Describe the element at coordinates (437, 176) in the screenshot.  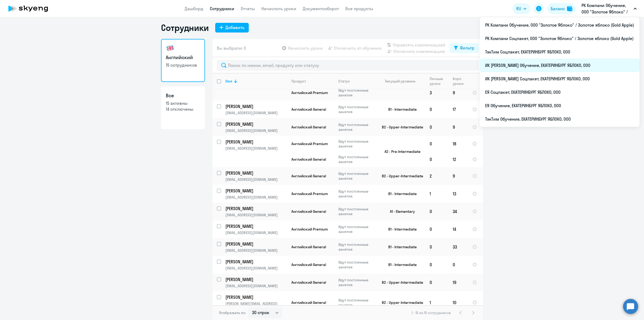
I see `td: 2` at that location.